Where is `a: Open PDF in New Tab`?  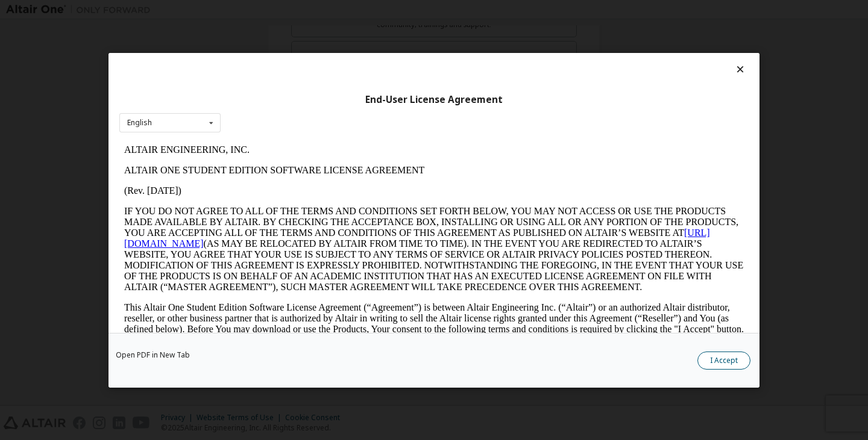
a: Open PDF in New Tab is located at coordinates (153, 354).